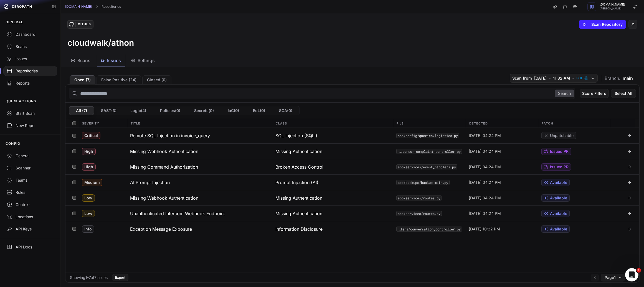 The image size is (644, 287). I want to click on button: Search, so click(565, 93).